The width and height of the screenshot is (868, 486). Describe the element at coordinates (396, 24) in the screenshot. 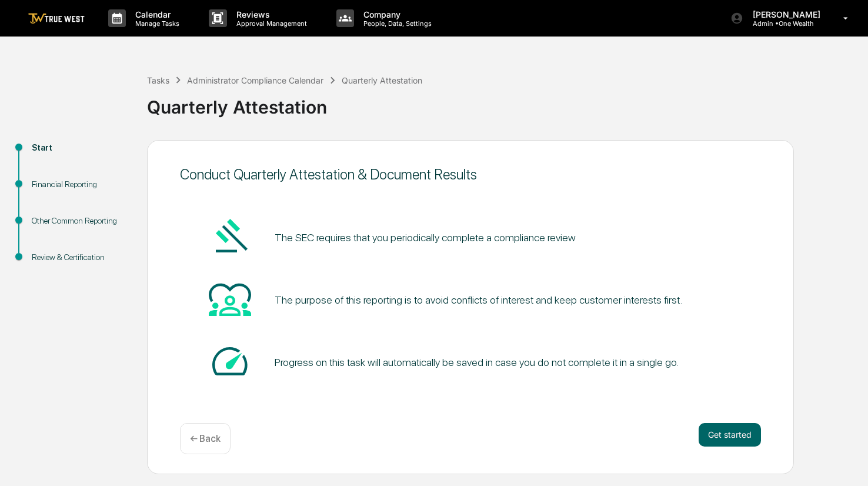

I see `p: People, Data, Settings` at that location.